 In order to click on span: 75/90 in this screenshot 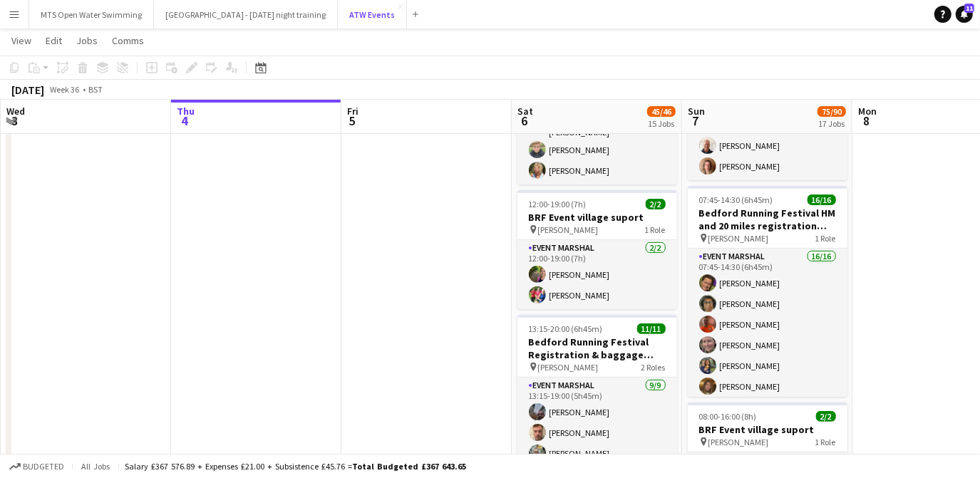, I will do `click(832, 111)`.